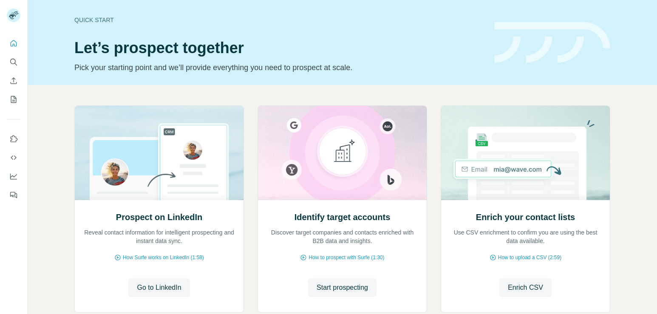 The height and width of the screenshot is (314, 657). I want to click on p: Use CSV enrichment to confirm you are using the best data available., so click(525, 237).